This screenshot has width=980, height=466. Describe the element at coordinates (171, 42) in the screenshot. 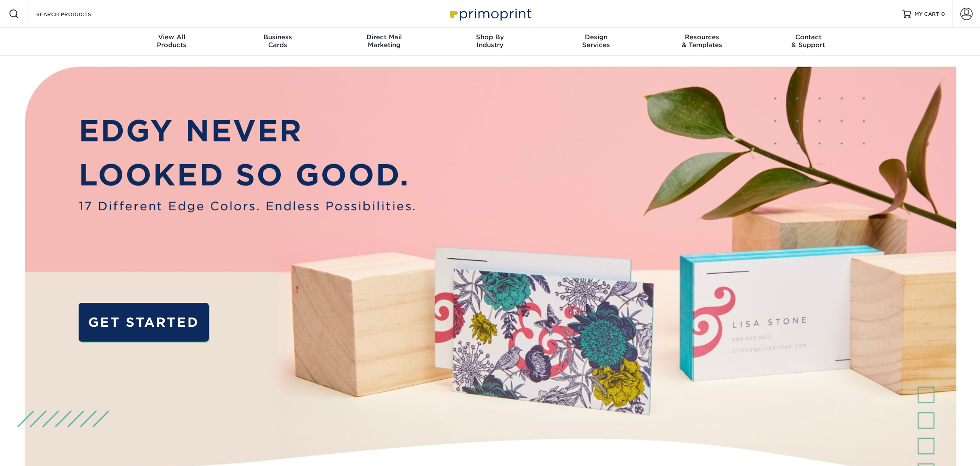

I see `a: View AllProducts` at that location.